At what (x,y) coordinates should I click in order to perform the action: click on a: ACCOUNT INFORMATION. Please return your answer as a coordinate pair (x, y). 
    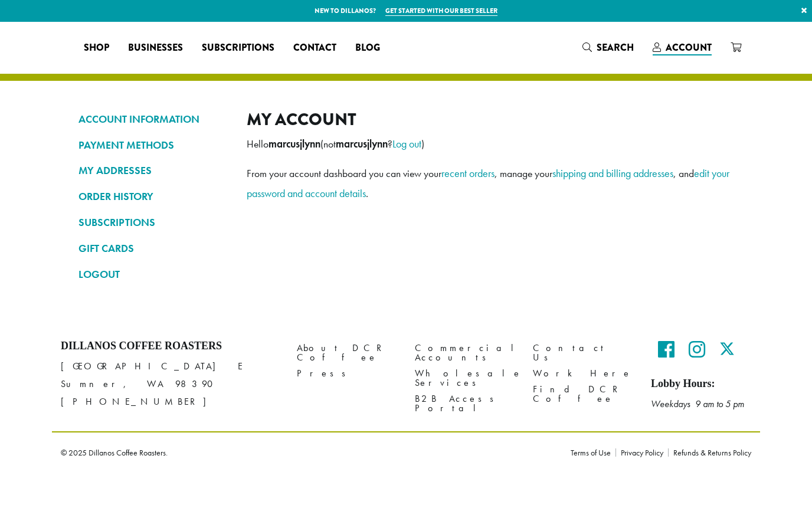
    Looking at the image, I should click on (154, 119).